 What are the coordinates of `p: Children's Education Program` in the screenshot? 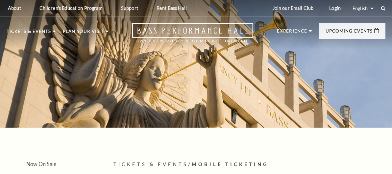 It's located at (71, 8).